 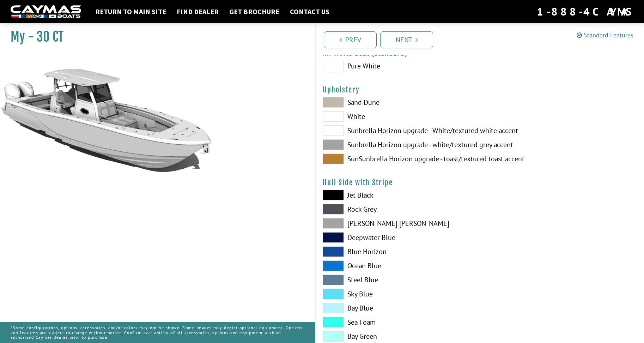 I want to click on label: Pure White, so click(x=398, y=66).